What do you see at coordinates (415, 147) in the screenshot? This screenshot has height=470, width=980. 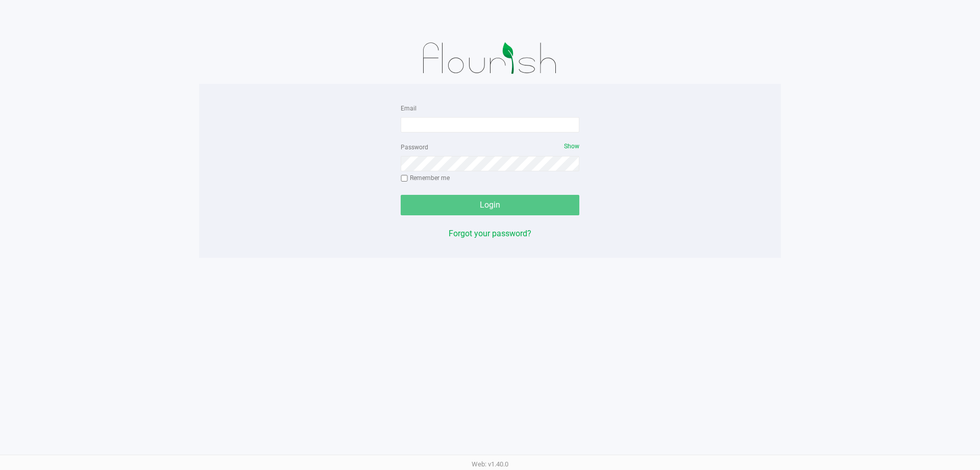 I see `label: Password` at bounding box center [415, 147].